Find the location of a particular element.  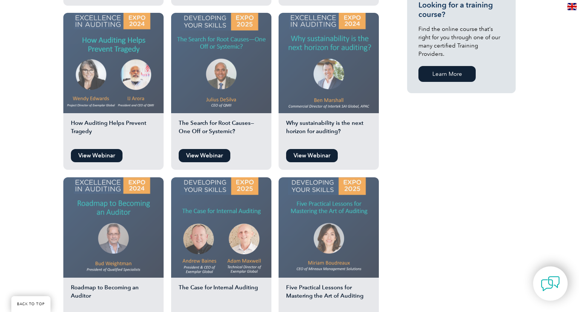

a: The Case for Internal Auditing is located at coordinates (221, 243).